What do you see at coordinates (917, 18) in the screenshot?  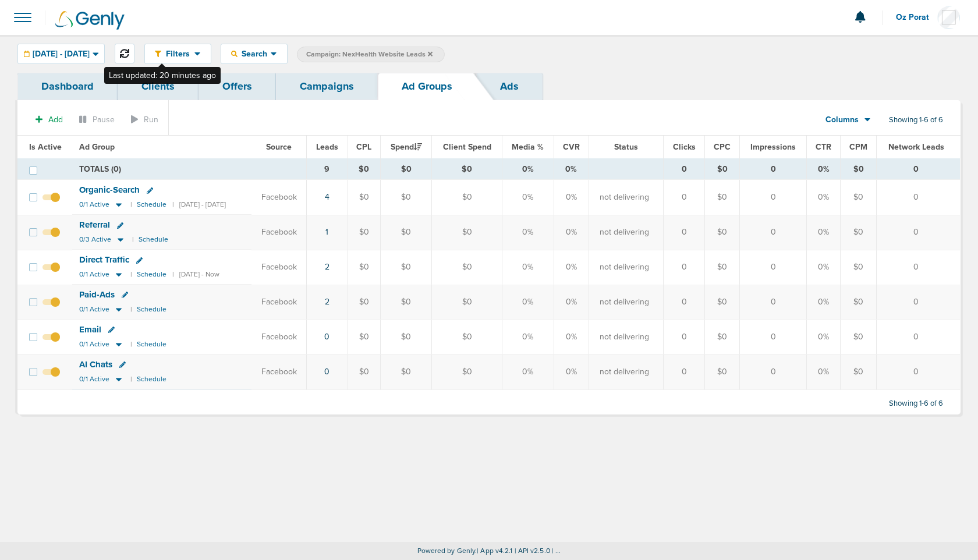 I see `span: Oz Porat` at bounding box center [917, 18].